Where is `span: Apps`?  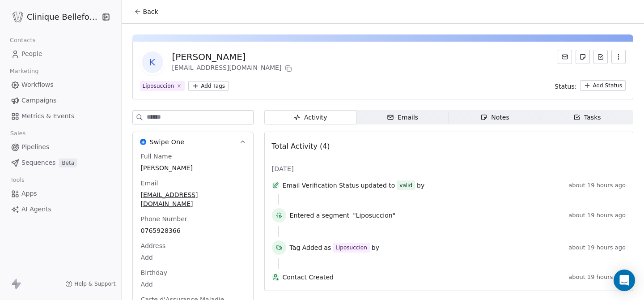
span: Apps is located at coordinates (29, 193).